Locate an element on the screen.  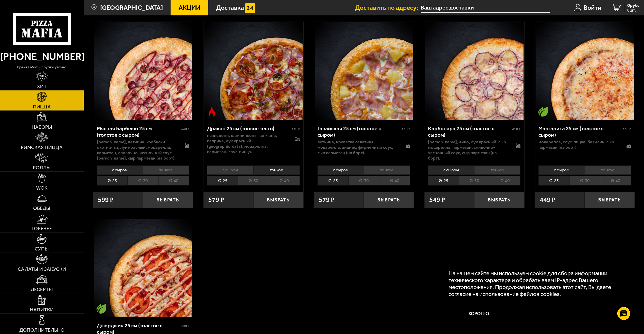
span: 0 шт. is located at coordinates (633, 10).